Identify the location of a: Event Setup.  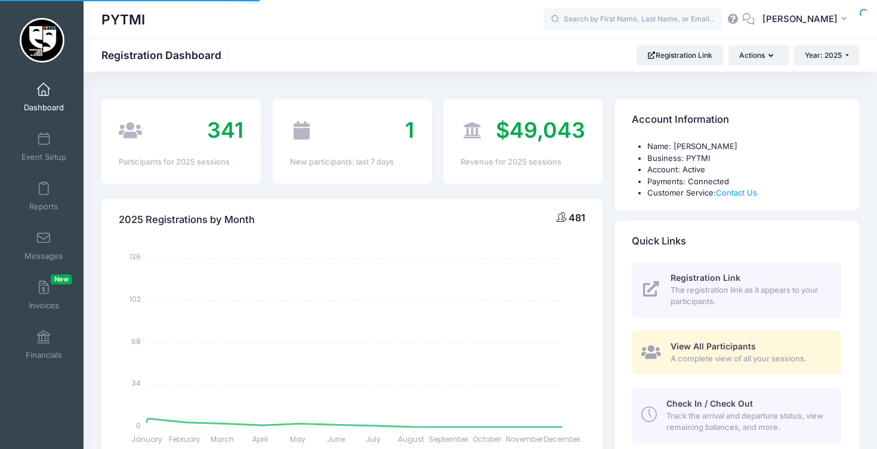
(44, 147).